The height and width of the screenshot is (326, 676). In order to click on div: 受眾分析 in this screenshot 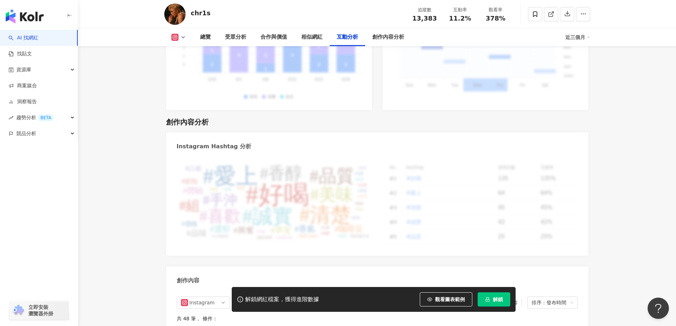, I will do `click(236, 37)`.